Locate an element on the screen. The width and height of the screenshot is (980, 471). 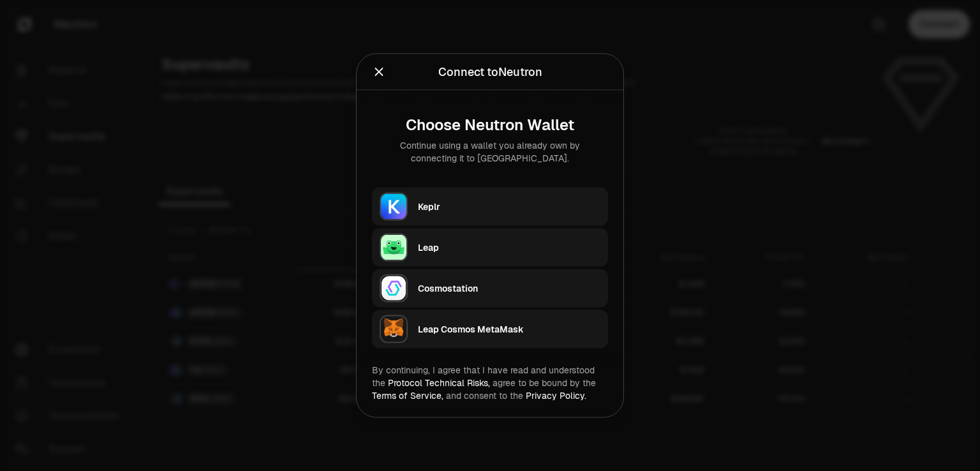
button: Leap Cosmos MetaMaskLeap Cosmos MetaMask is located at coordinates (490, 329).